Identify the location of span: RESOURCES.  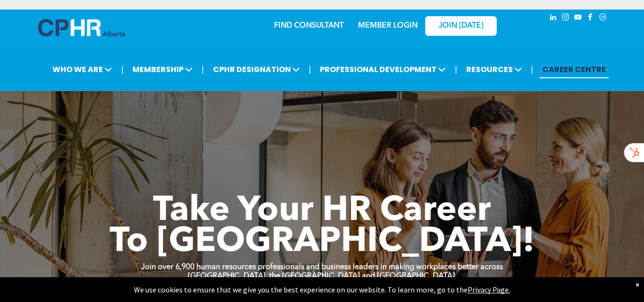
(494, 69).